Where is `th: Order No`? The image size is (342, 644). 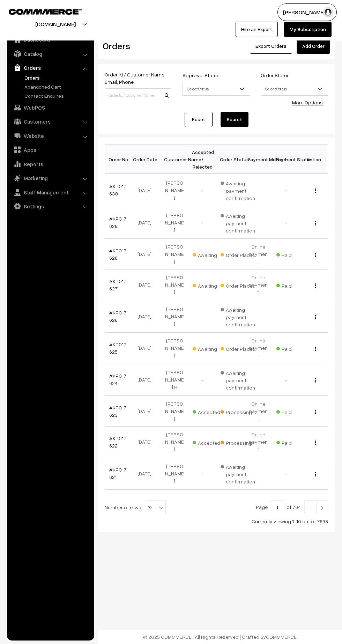
th: Order No is located at coordinates (119, 159).